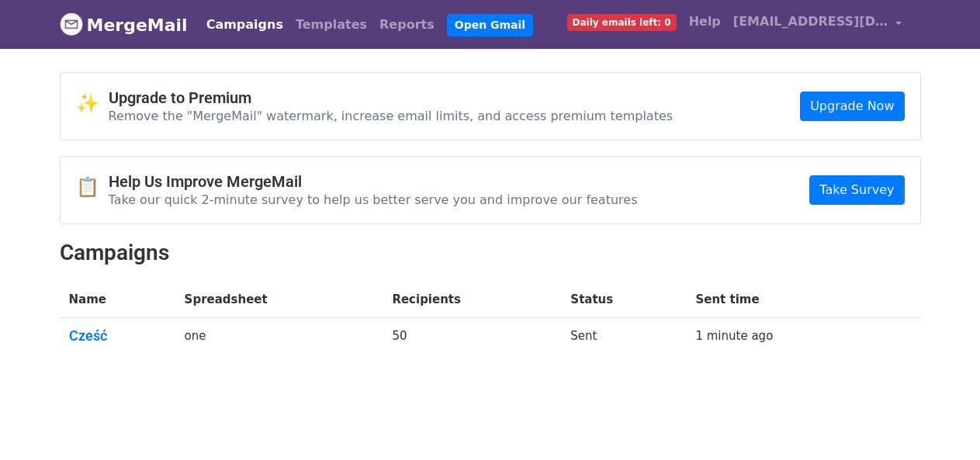  What do you see at coordinates (391, 116) in the screenshot?
I see `p: Remove the "MergeMail" watermark, increase email limits, and access premium templates` at bounding box center [391, 116].